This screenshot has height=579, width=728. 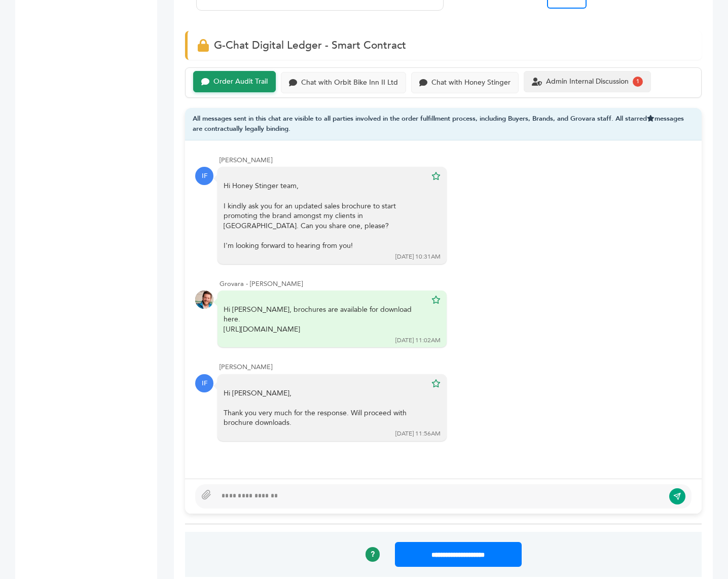 What do you see at coordinates (471, 83) in the screenshot?
I see `div: Chat with Honey Stinger` at bounding box center [471, 83].